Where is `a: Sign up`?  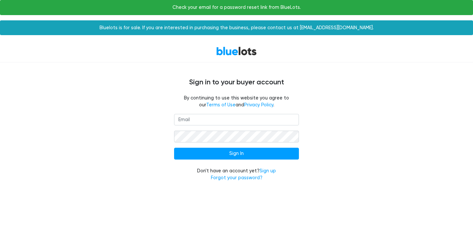 a: Sign up is located at coordinates (268, 171).